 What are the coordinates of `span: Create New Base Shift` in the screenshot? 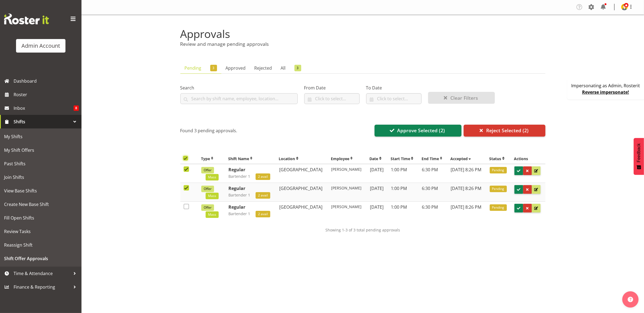 It's located at (41, 204).